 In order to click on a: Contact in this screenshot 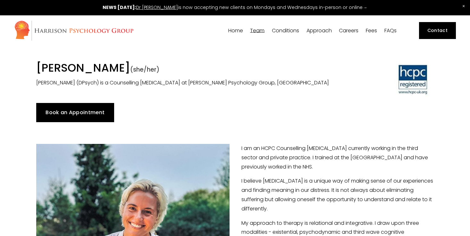, I will do `click(437, 30)`.